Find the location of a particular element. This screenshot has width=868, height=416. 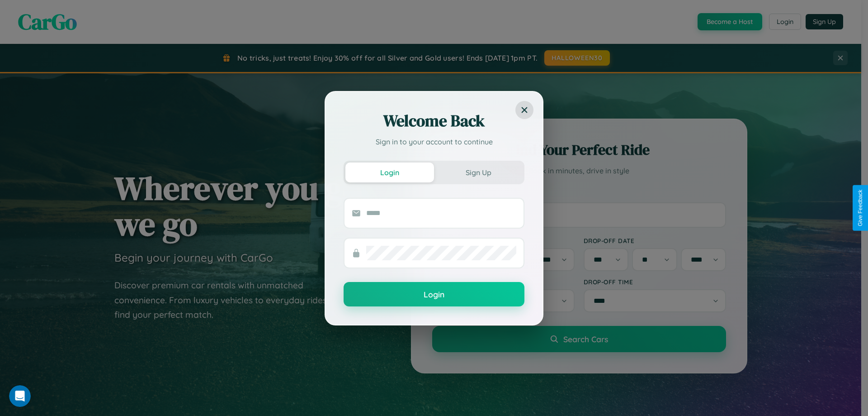

h2: Welcome Back is located at coordinates (434, 121).